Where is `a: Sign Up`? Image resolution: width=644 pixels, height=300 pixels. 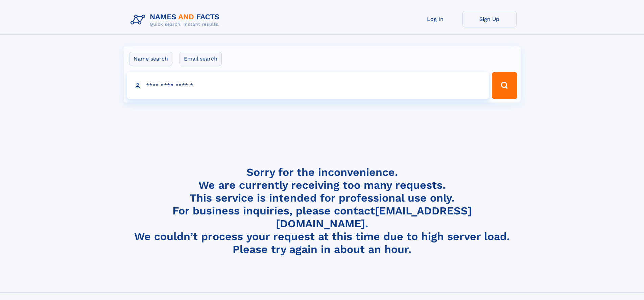
a: Sign Up is located at coordinates (490, 19).